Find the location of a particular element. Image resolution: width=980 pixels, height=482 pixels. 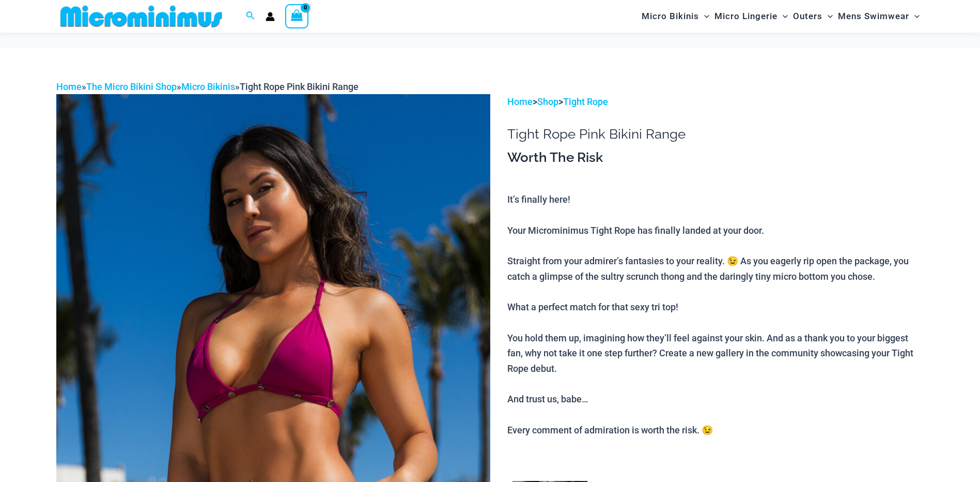

a: View Shopping Cart, empty is located at coordinates (297, 16).